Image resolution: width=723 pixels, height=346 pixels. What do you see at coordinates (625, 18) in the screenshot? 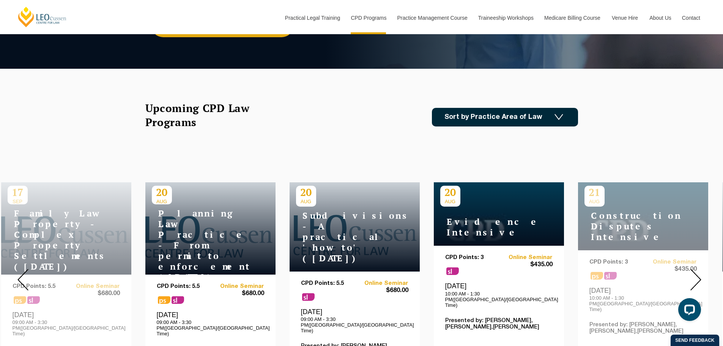
I see `a: Venue Hire` at bounding box center [625, 18].